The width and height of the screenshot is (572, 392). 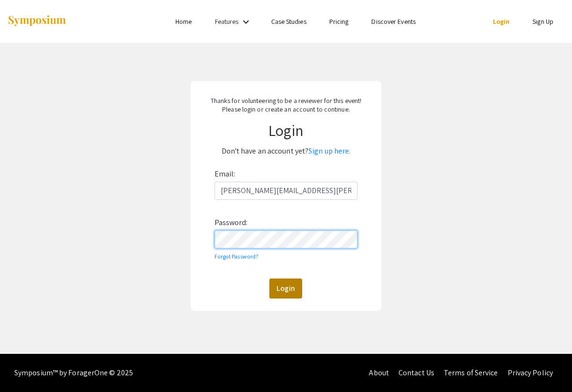 What do you see at coordinates (73, 373) in the screenshot?
I see `div: Symposium™ by ForagerOne © 2025` at bounding box center [73, 373].